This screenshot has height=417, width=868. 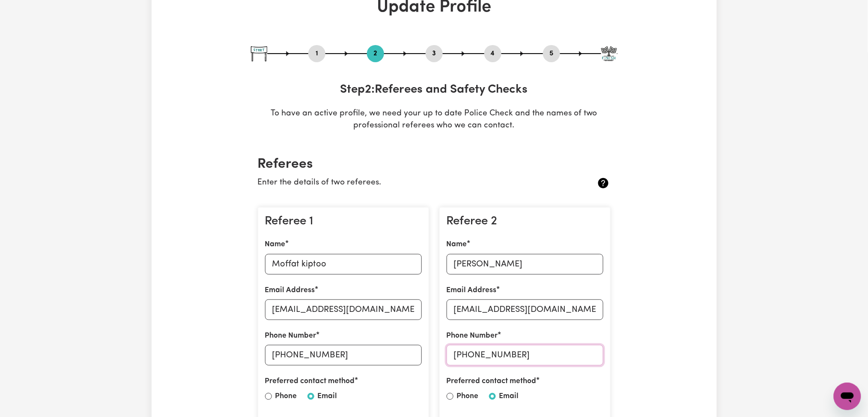 I want to click on h3: Step 2 : Referees and Safety Checks, so click(x=434, y=90).